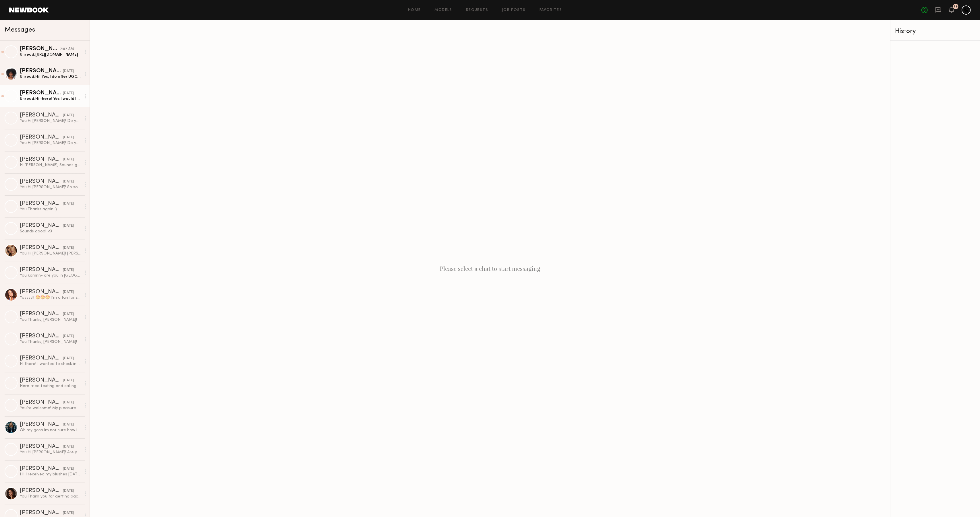 Image resolution: width=980 pixels, height=517 pixels. What do you see at coordinates (476, 10) in the screenshot?
I see `a: Requests` at bounding box center [476, 10].